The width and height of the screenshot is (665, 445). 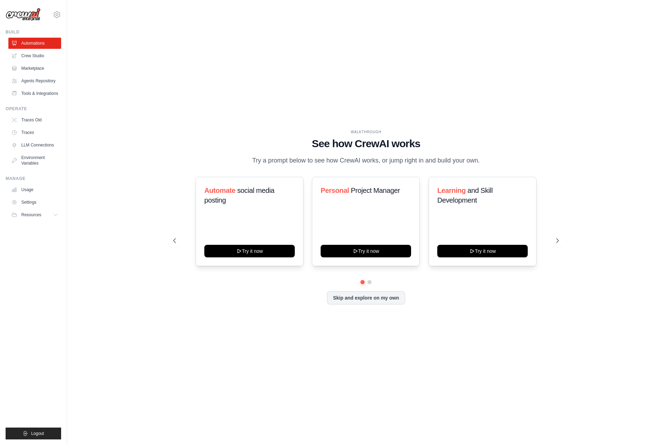 What do you see at coordinates (37, 434) in the screenshot?
I see `span: Logout` at bounding box center [37, 434].